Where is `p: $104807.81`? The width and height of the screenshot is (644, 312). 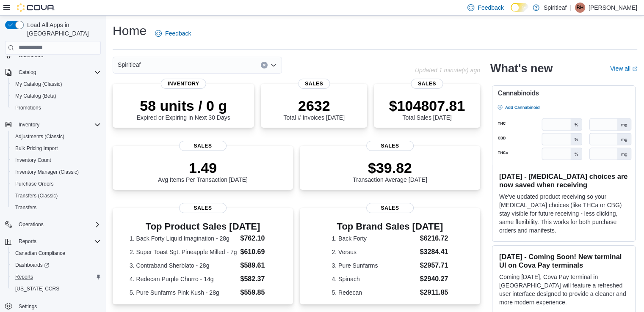 p: $104807.81 is located at coordinates (427, 106).